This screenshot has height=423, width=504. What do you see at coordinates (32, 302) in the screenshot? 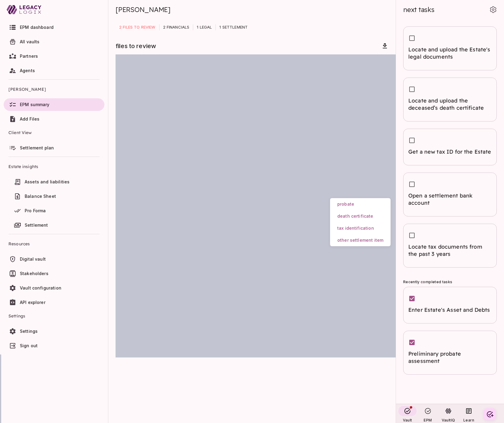
I see `span: API explorer` at bounding box center [32, 302].